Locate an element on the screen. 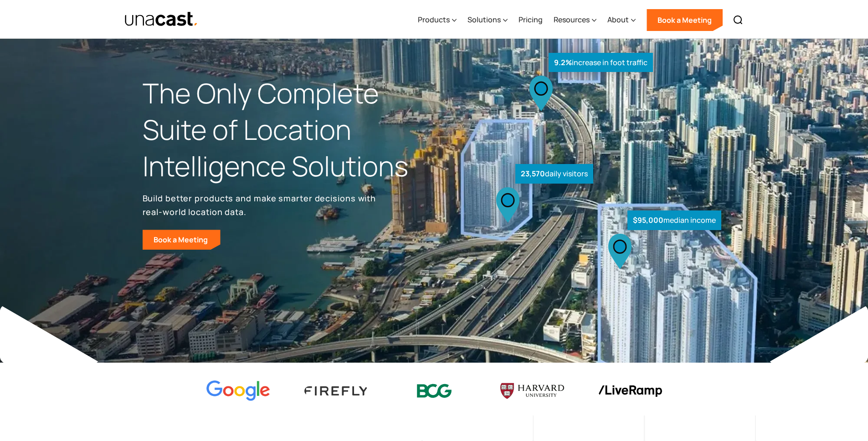 This screenshot has width=868, height=441. img: BCG logo is located at coordinates (434, 391).